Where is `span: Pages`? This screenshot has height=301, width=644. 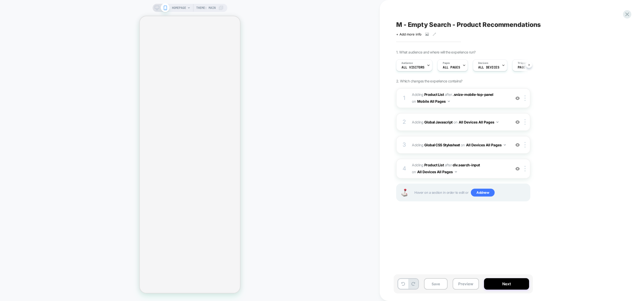
span: Pages is located at coordinates (446, 63).